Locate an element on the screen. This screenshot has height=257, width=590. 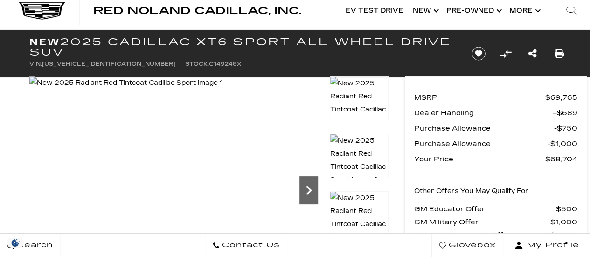
span: Stock: is located at coordinates (197, 64).